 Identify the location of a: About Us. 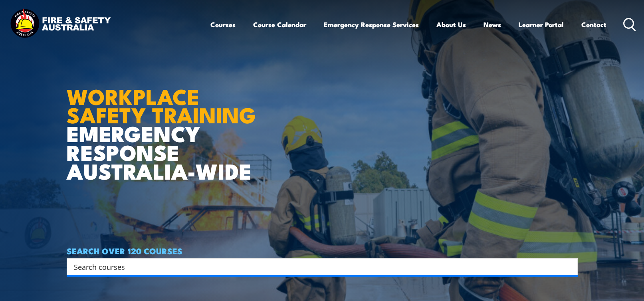
(451, 25).